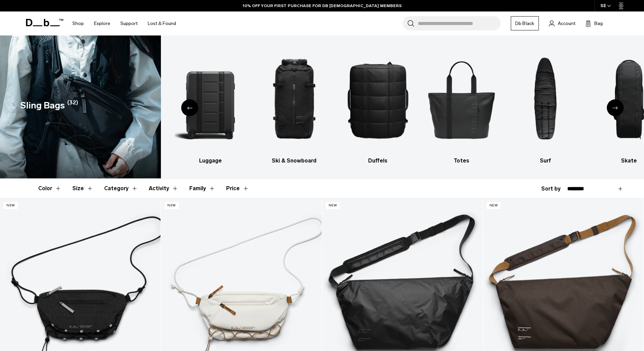  Describe the element at coordinates (127, 105) in the screenshot. I see `li: 2 / 10` at that location.